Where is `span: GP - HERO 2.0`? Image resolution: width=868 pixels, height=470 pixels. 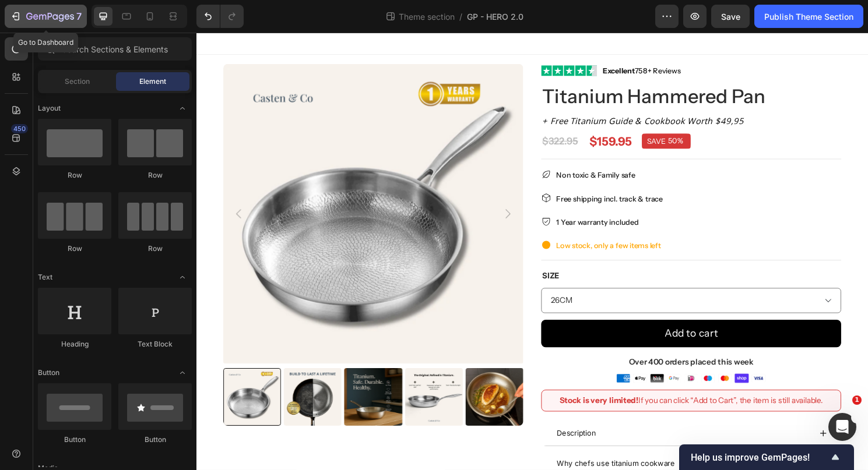
span: GP - HERO 2.0 is located at coordinates (494, 17).